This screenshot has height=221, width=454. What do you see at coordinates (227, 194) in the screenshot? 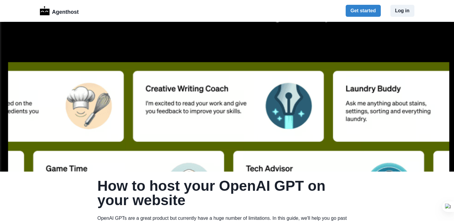
I see `h1: How to host your OpenAI GPT on your website` at bounding box center [227, 194].